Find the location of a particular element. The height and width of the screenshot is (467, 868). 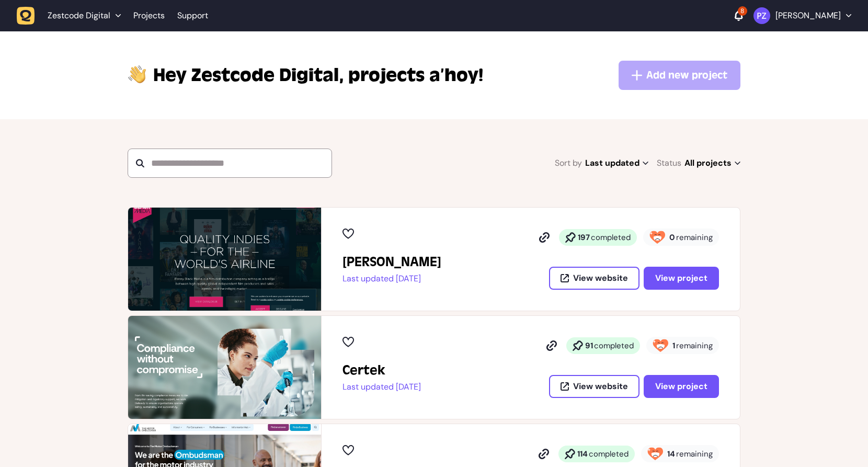

strong: 14 is located at coordinates (671, 454).